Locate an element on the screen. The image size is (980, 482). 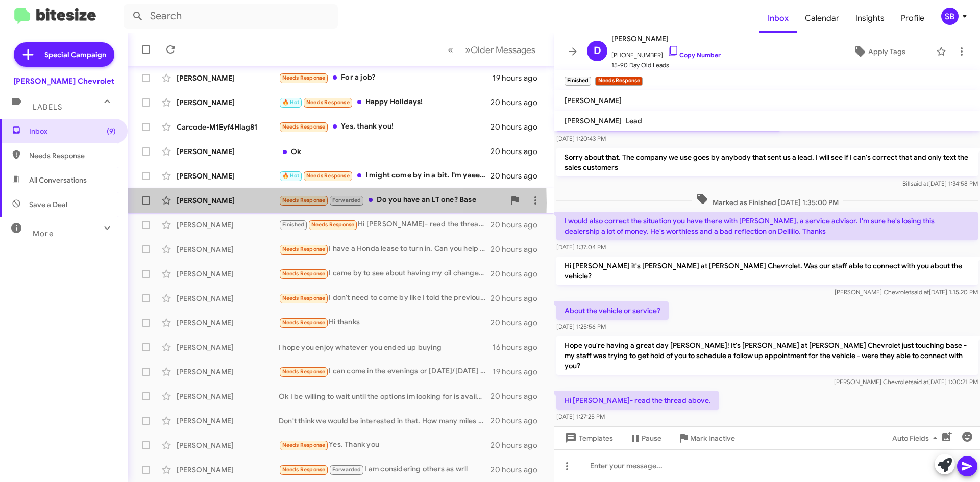
button: Apply Tags is located at coordinates (878, 51).